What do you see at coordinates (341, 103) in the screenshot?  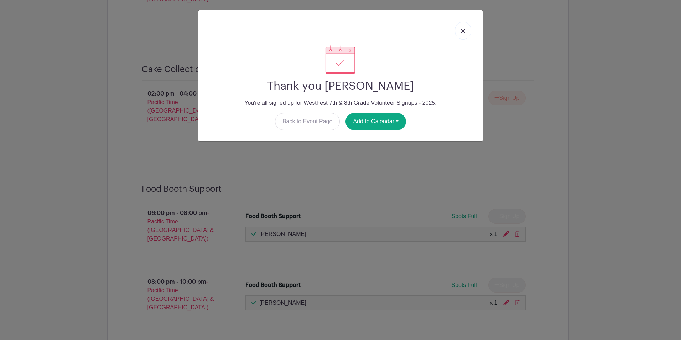 I see `p: You're all signed up for WestFest 7th & 8th Grade Volunteer Signups - 2025.` at bounding box center [341, 103].